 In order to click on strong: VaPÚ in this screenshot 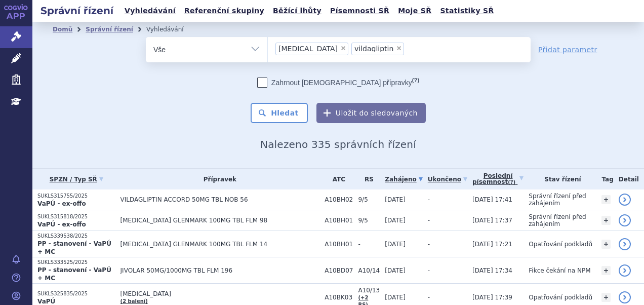, I will do `click(46, 302)`.